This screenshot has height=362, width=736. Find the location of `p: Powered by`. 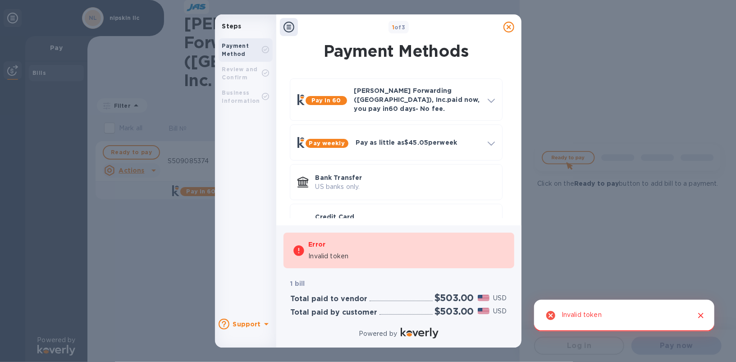

p: Powered by is located at coordinates (377, 333).